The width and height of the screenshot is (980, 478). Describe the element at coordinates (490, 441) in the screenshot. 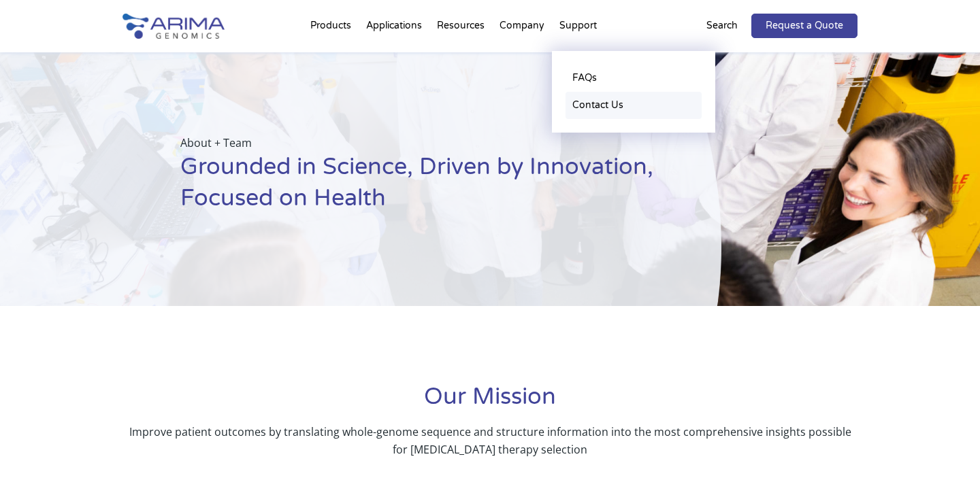

I see `p: Improve patient outcomes by translating whole-genome sequence and structure information into the ...` at that location.